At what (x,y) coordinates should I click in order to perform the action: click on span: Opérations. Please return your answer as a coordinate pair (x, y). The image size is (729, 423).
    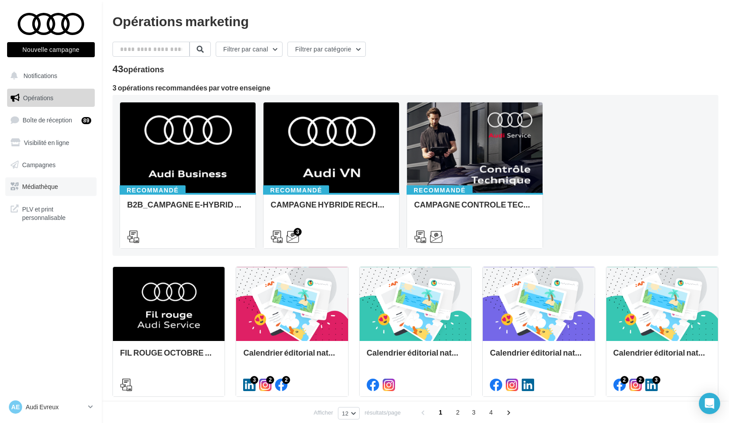
    Looking at the image, I should click on (38, 97).